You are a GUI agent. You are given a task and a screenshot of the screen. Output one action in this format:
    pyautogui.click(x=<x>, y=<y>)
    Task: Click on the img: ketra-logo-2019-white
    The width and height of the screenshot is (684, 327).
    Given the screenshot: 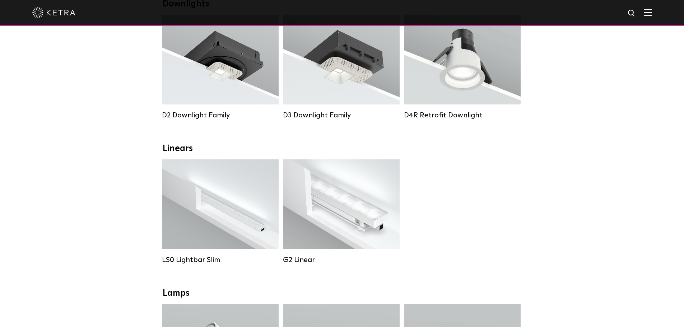 What is the action you would take?
    pyautogui.click(x=54, y=13)
    